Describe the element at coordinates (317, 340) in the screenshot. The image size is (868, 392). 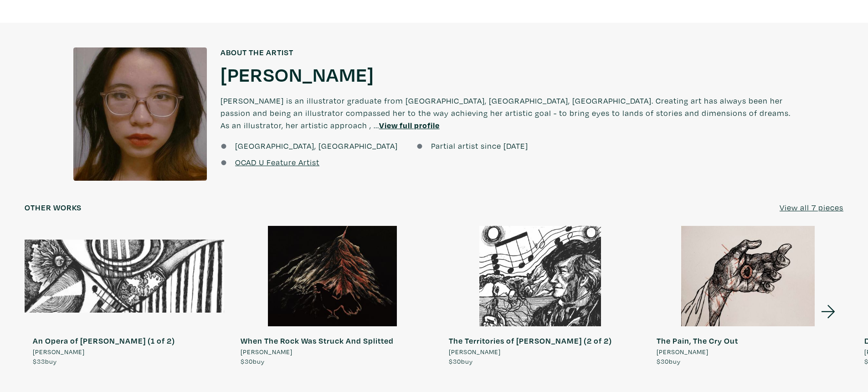
I see `strong: When The Rock Was Struck And Splitted` at that location.